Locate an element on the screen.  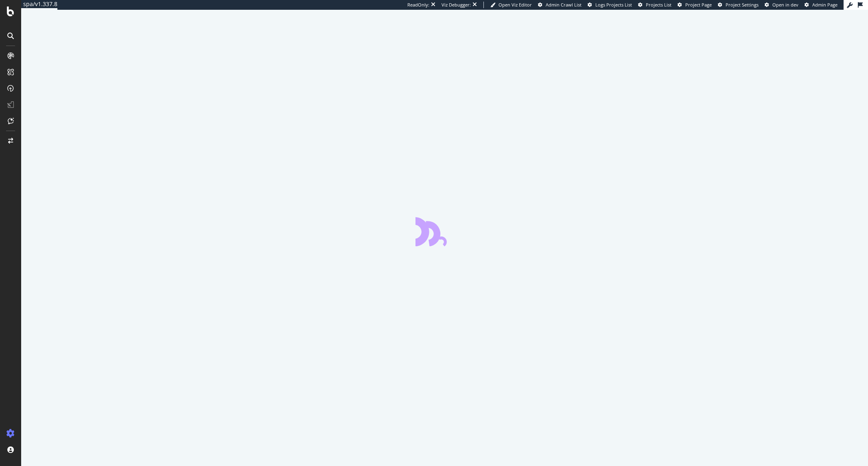
a: Admin Page is located at coordinates (821, 5).